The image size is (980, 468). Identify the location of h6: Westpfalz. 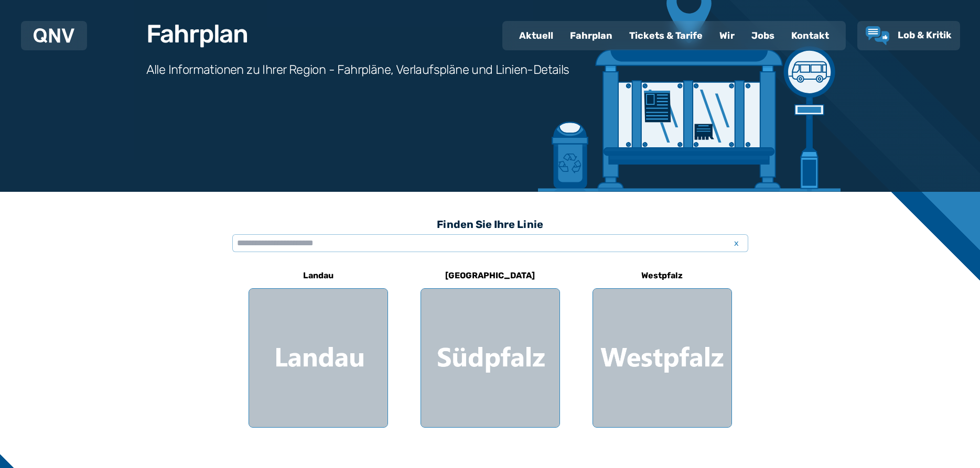
(662, 276).